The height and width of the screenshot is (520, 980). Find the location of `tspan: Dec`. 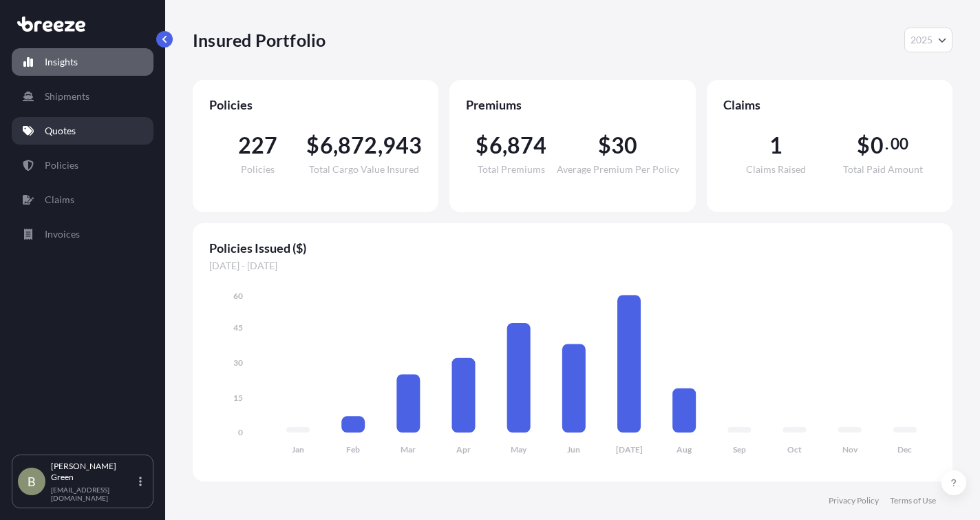

tspan: Dec is located at coordinates (904, 449).